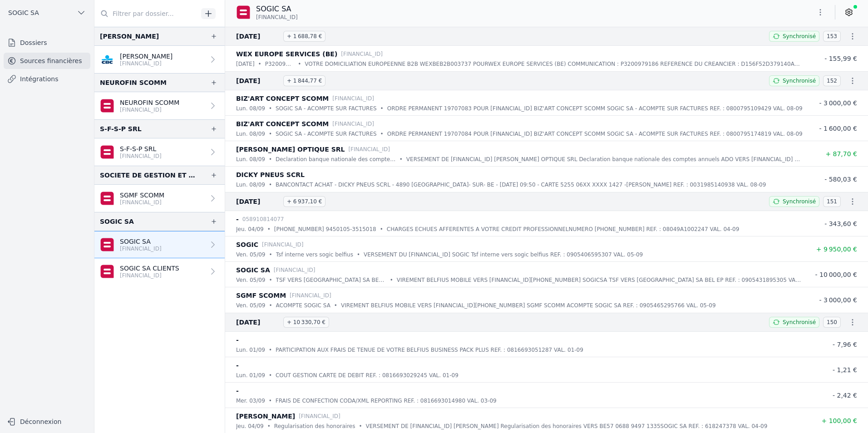  What do you see at coordinates (146, 14) in the screenshot?
I see `input: Filtrer par dossier...` at bounding box center [146, 14].